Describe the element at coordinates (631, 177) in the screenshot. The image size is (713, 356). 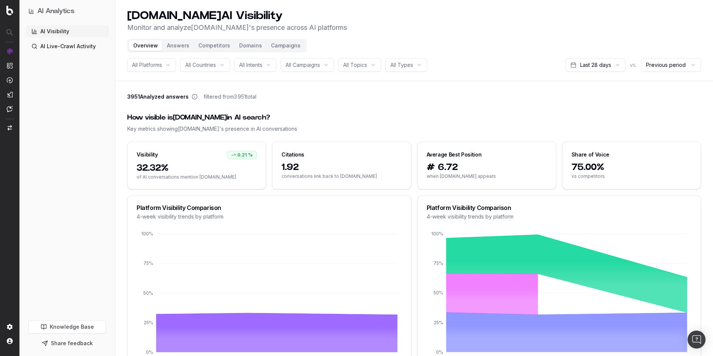
I see `span: vs competitors` at that location.